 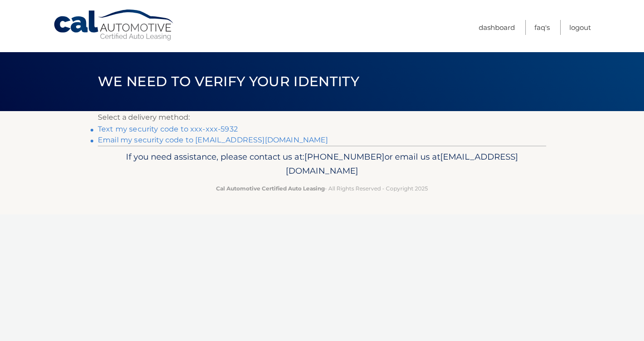 I want to click on a: Text my security code to xxx-xxx-5932, so click(x=167, y=129).